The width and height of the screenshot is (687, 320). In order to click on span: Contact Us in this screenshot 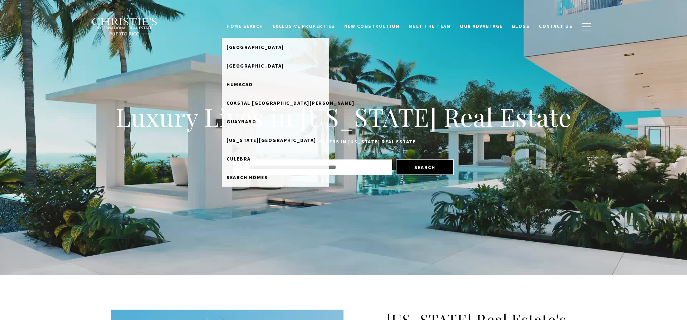, I will do `click(556, 26)`.